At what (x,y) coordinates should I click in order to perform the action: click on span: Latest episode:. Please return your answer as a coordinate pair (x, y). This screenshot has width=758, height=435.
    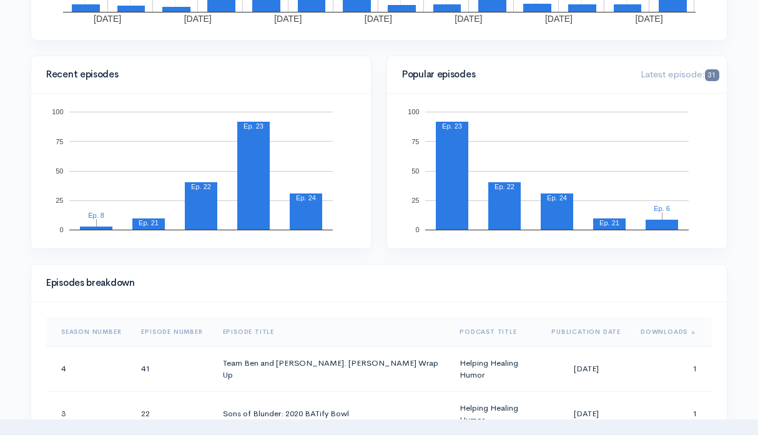
    Looking at the image, I should click on (680, 74).